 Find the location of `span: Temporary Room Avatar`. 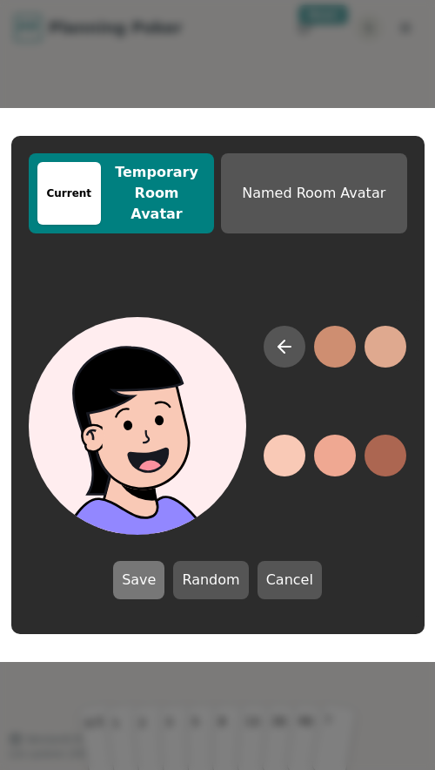

span: Temporary Room Avatar is located at coordinates (122, 193).